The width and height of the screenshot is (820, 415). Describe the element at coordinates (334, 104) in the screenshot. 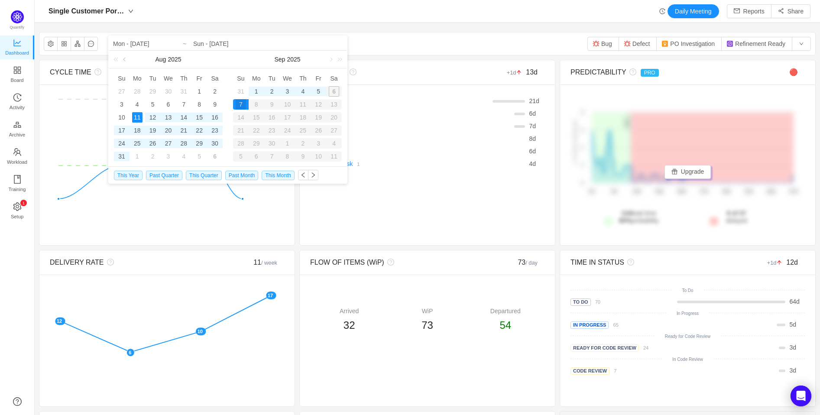

I see `td: September 13, 2025` at that location.